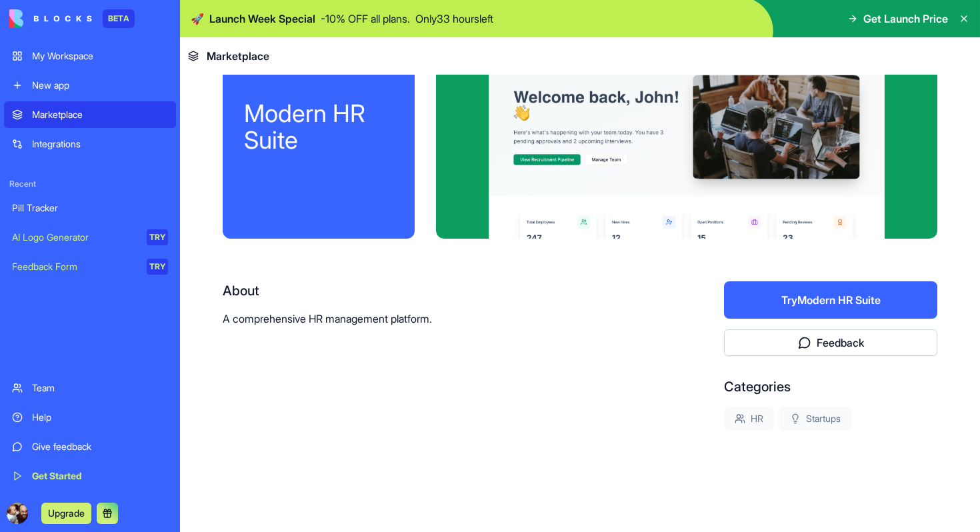  I want to click on div: Modern HR Suite, so click(319, 127).